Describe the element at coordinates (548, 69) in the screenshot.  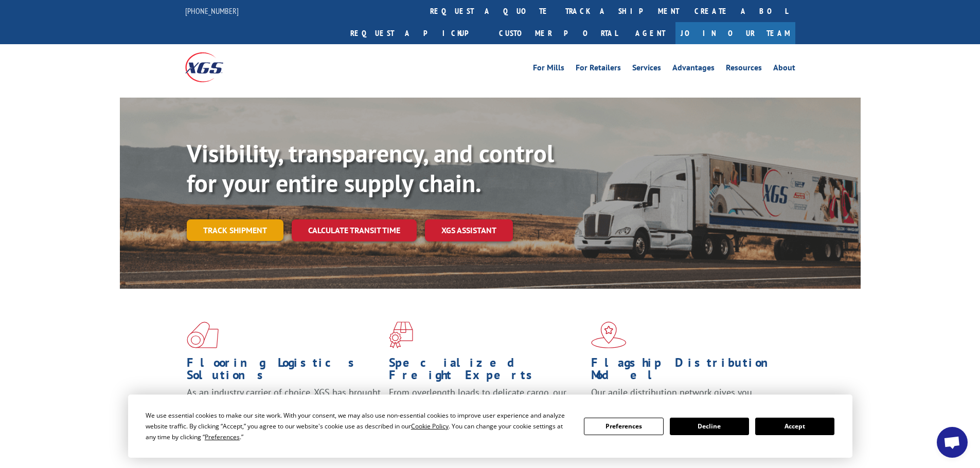
I see `a: For Mills` at that location.